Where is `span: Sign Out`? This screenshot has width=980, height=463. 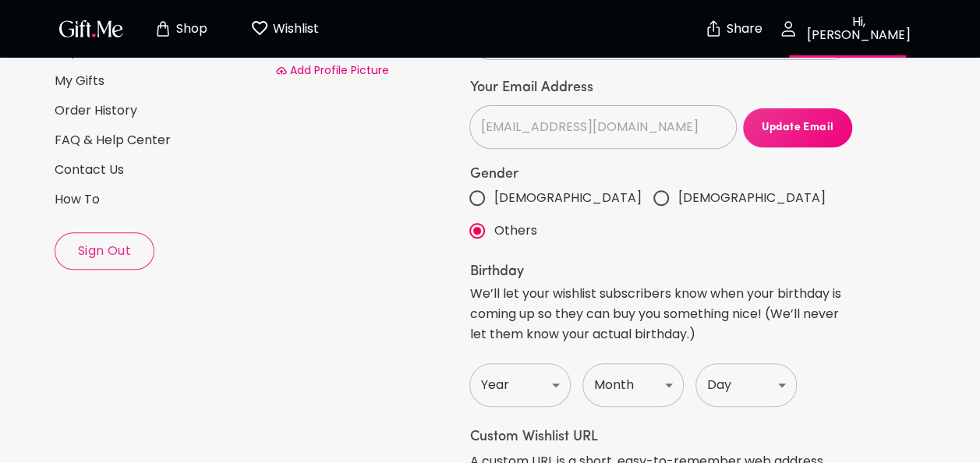
span: Sign Out is located at coordinates (104, 251).